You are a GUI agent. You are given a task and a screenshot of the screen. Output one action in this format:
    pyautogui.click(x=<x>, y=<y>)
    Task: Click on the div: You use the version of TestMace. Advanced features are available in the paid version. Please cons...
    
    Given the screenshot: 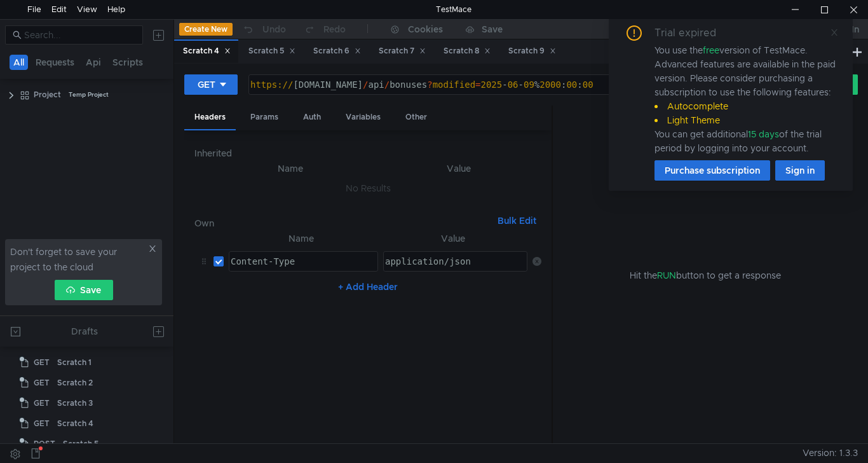 What is the action you would take?
    pyautogui.click(x=746, y=99)
    